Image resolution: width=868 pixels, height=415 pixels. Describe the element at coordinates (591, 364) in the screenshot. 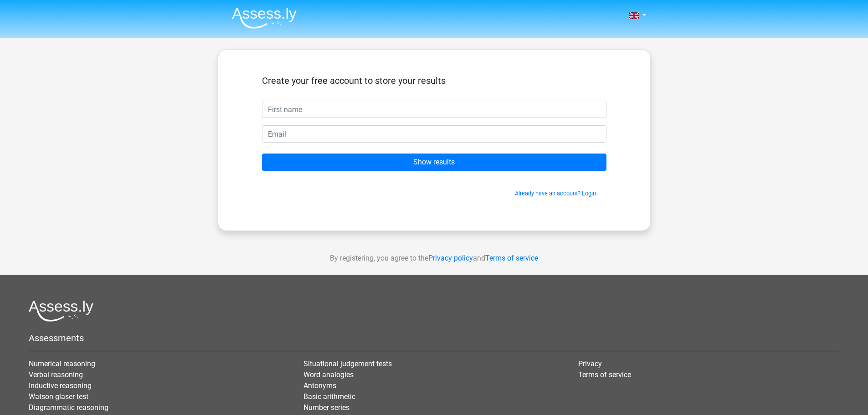

I see `a: Privacy` at that location.